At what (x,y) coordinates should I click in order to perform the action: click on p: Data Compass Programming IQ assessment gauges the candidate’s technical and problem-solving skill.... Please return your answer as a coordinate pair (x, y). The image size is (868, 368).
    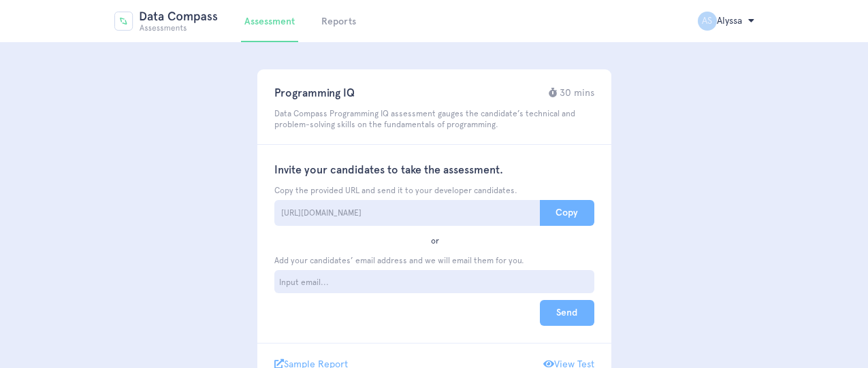
    Looking at the image, I should click on (434, 119).